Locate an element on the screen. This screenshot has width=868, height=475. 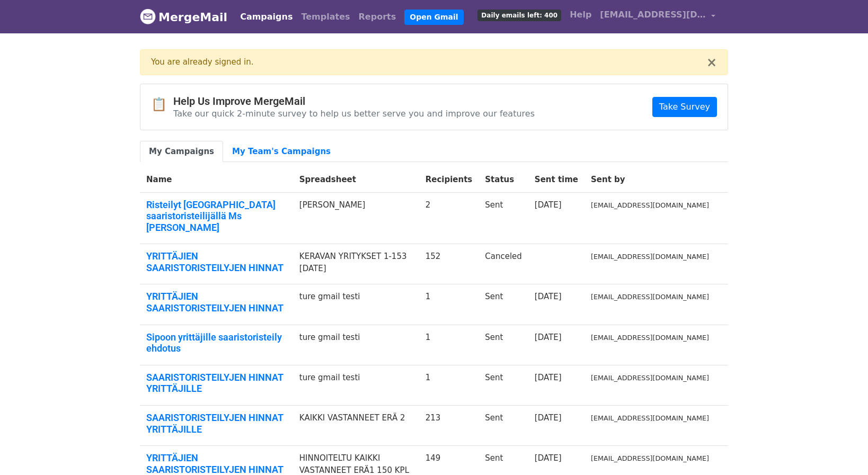
th: Spreadsheet is located at coordinates (357, 179).